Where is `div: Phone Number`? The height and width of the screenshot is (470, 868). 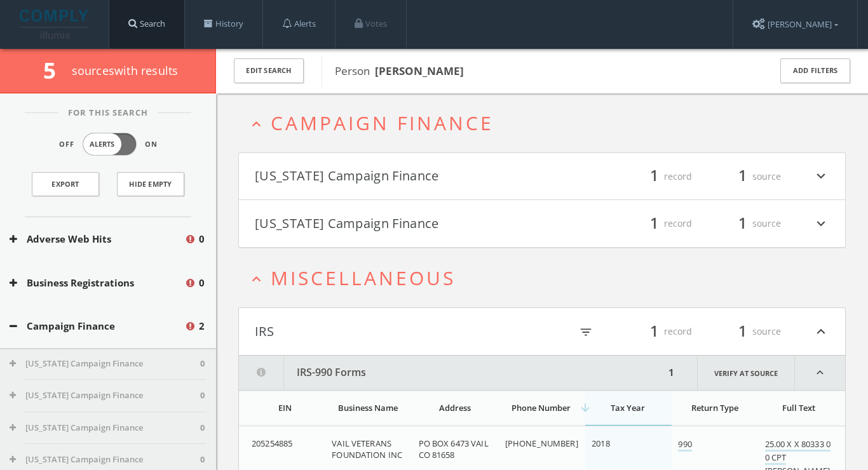
div: Phone Number is located at coordinates (541, 408).